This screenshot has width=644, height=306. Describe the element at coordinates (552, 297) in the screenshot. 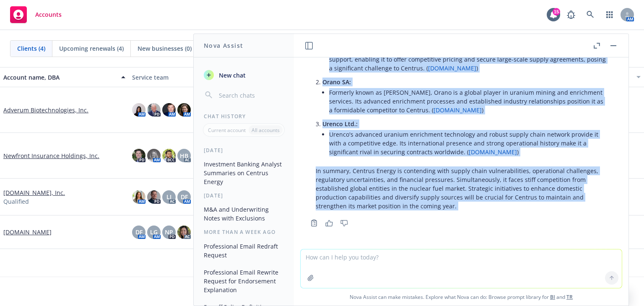

I see `a: BI` at that location.